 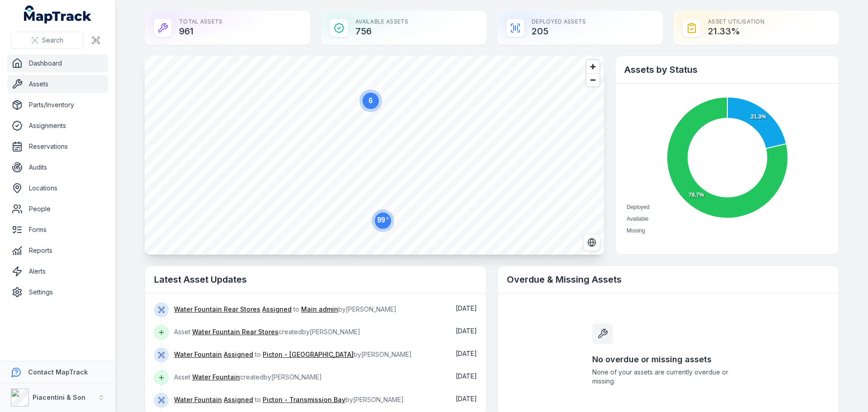 I want to click on a: Assignments, so click(x=57, y=126).